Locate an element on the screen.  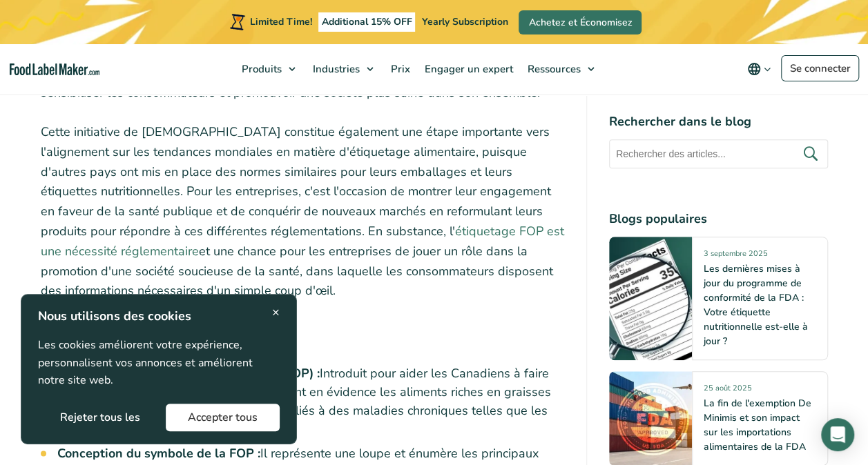
div: Open Intercom Messenger is located at coordinates (838, 435).